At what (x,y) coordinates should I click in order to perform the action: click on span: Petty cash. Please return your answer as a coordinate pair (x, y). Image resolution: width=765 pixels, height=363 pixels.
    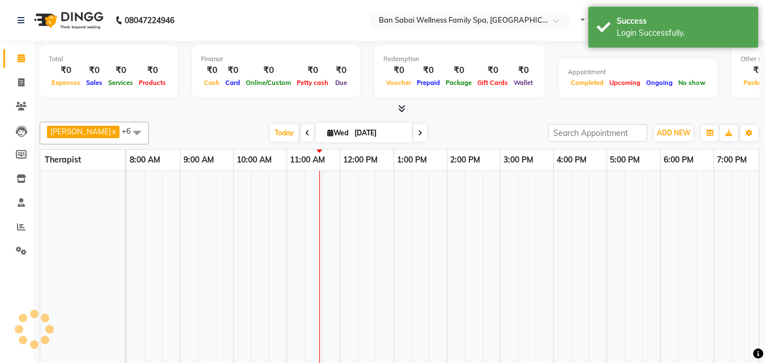
    Looking at the image, I should click on (313, 83).